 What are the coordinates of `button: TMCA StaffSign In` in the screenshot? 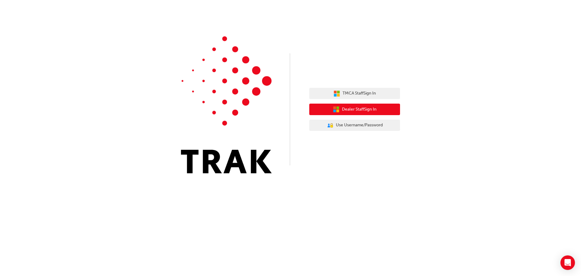 It's located at (355, 94).